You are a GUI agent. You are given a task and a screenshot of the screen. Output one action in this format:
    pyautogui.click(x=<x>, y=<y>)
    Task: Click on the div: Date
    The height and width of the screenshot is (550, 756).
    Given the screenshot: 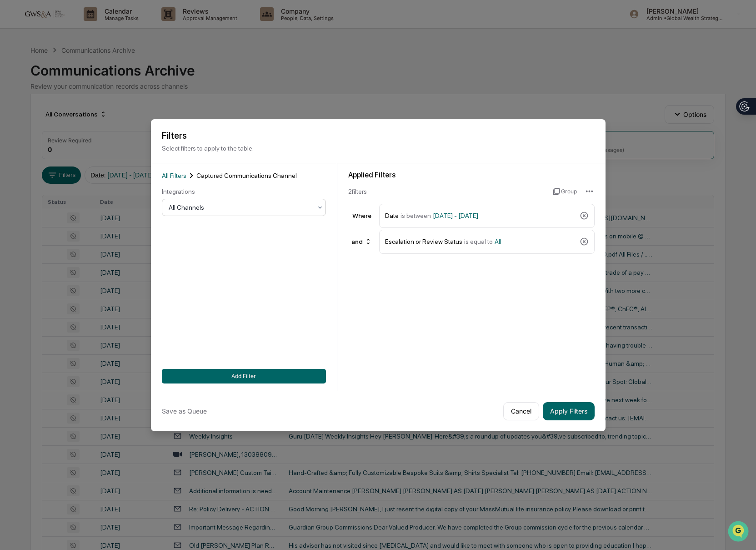 What is the action you would take?
    pyautogui.click(x=481, y=215)
    